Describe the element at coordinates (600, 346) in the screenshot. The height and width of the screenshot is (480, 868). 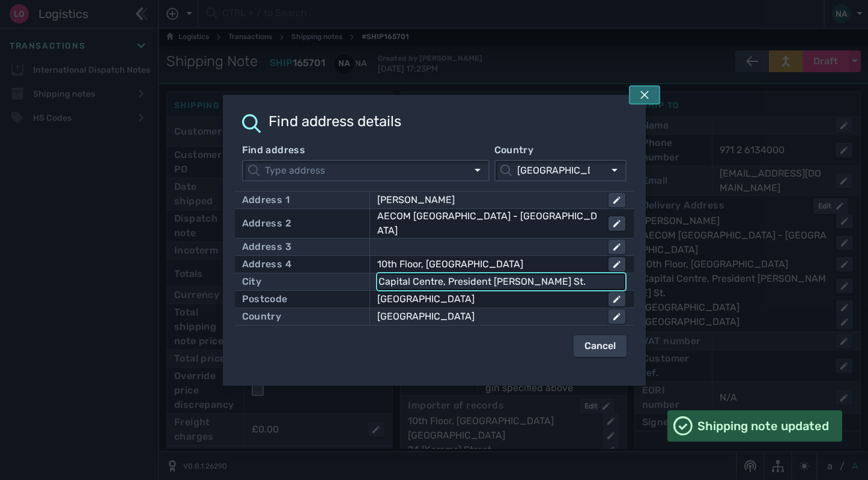
I see `button: Cancel` at that location.